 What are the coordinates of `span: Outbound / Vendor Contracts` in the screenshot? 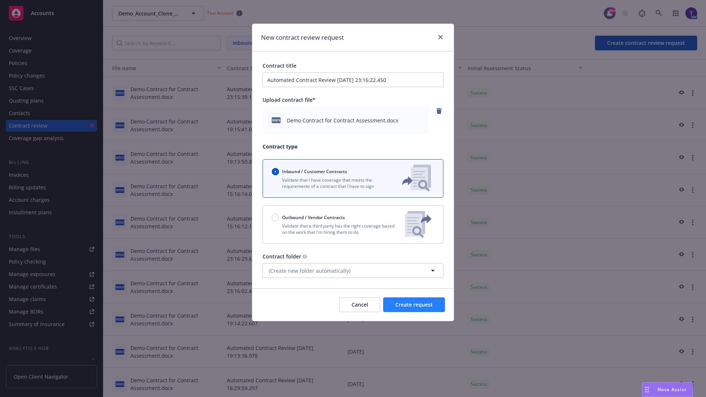 It's located at (313, 217).